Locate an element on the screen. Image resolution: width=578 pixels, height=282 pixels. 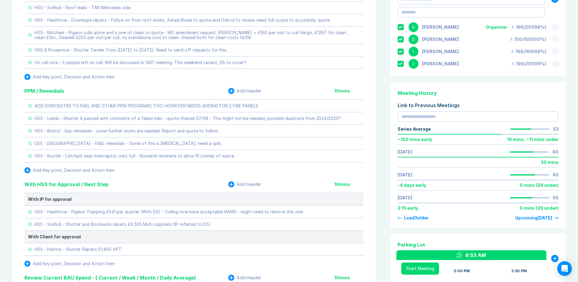
div: 199 / 201 ( 99 %) is located at coordinates (529, 64).